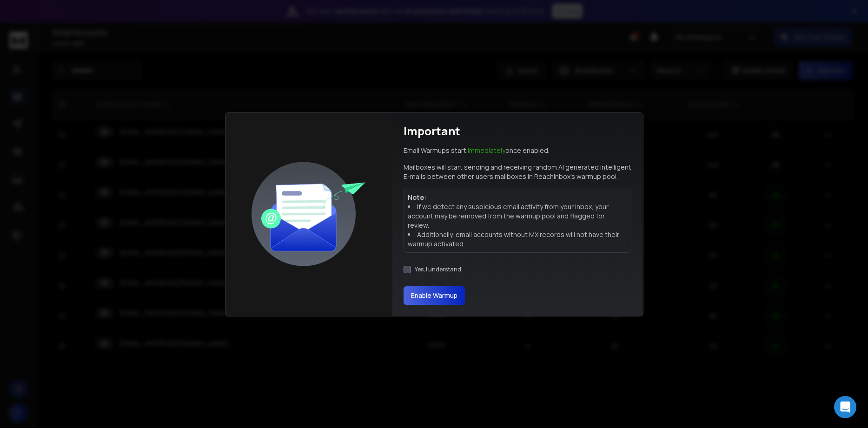 Image resolution: width=868 pixels, height=428 pixels. Describe the element at coordinates (517, 172) in the screenshot. I see `p: Mailboxes will start sending and receiving random AI generated intelligent E-mails between other ...` at that location.